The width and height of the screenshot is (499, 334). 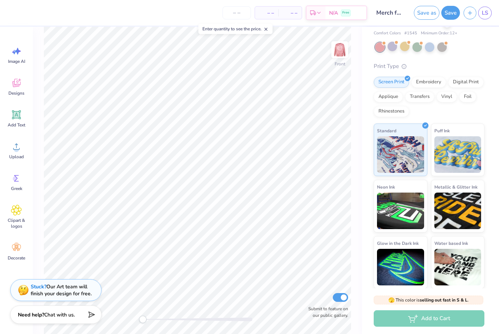 What do you see at coordinates (326, 312) in the screenshot?
I see `label: Submit to feature on our public gallery.` at bounding box center [326, 312].